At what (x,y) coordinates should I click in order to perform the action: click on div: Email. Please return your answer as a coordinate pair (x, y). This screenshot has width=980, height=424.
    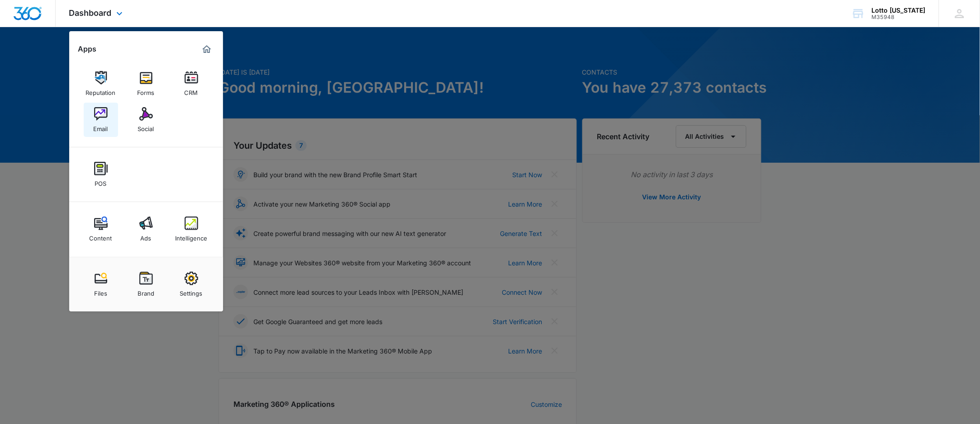
    Looking at the image, I should click on (101, 127).